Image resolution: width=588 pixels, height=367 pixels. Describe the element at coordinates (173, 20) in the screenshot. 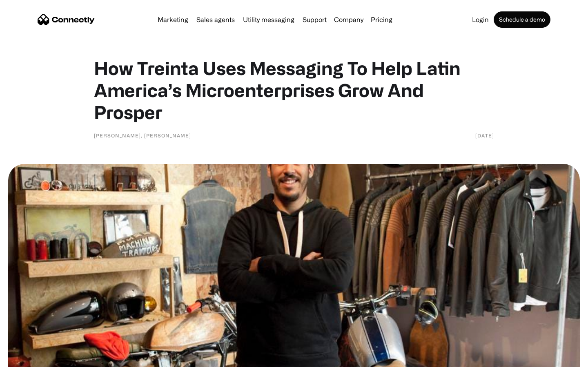

I see `a: Marketing` at that location.